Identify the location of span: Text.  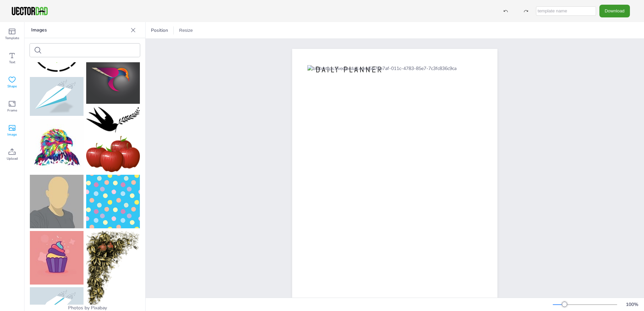
(12, 62).